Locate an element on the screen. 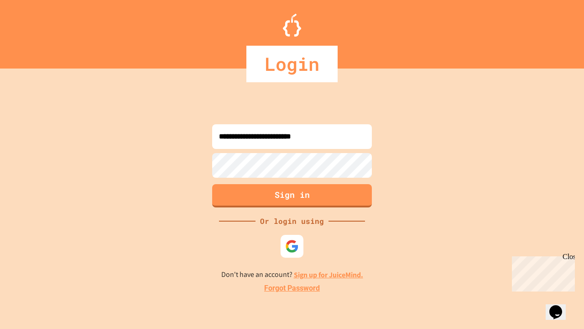 The height and width of the screenshot is (329, 584). p: Don't have an account? is located at coordinates (292, 274).